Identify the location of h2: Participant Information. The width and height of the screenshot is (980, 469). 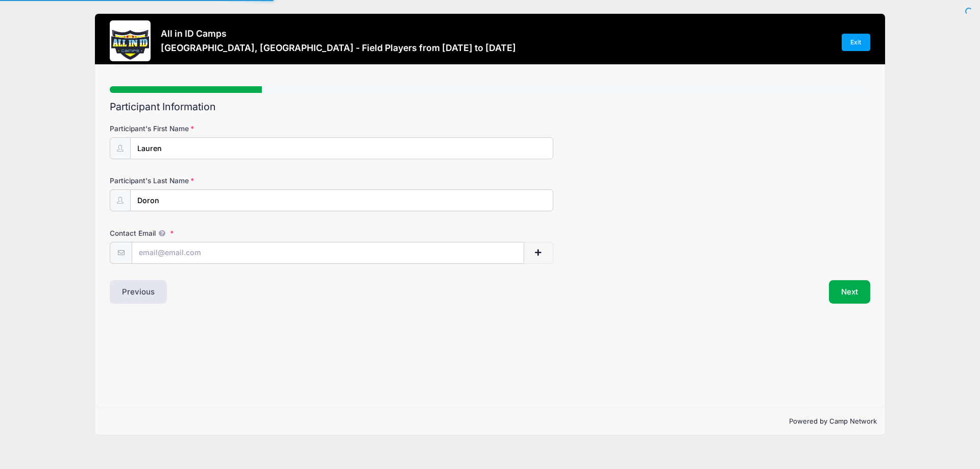
(490, 107).